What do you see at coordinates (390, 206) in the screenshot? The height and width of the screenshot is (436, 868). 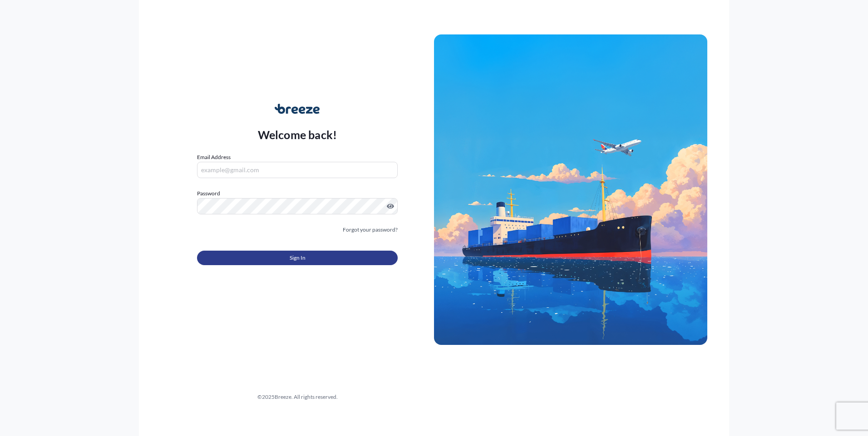 I see `button: Show password` at bounding box center [390, 206].